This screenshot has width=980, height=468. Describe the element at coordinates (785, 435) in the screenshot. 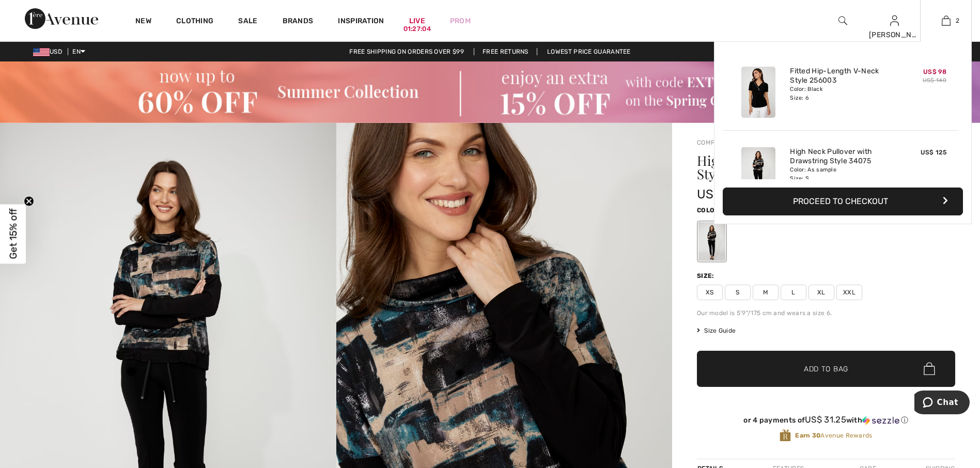

I see `img: Avenue Rewards` at that location.